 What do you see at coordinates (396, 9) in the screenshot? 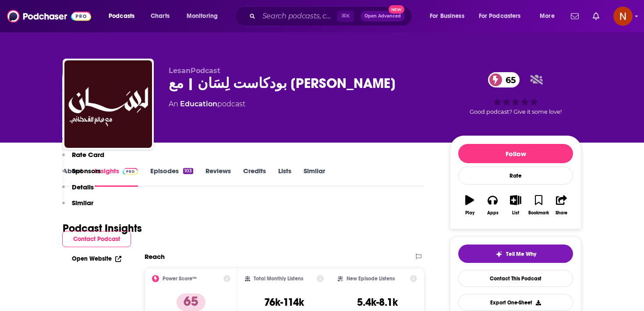
I see `span: New` at bounding box center [396, 9].